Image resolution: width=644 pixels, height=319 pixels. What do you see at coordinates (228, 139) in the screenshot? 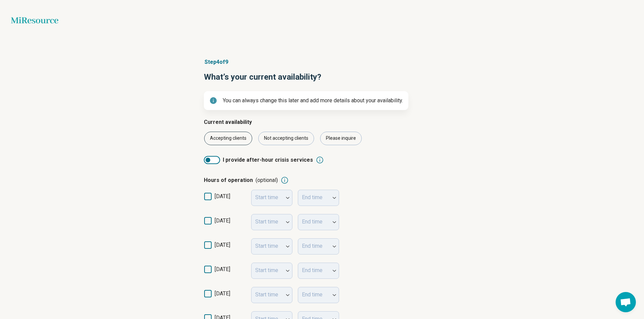
I see `div: Accepting clients` at bounding box center [228, 139].